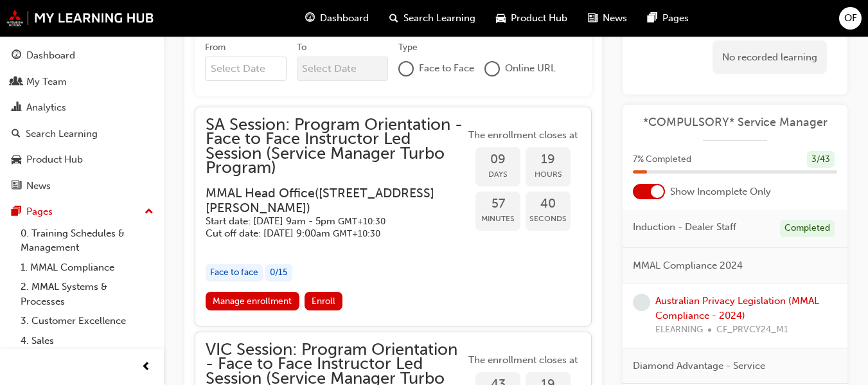  Describe the element at coordinates (615, 18) in the screenshot. I see `span: News` at that location.